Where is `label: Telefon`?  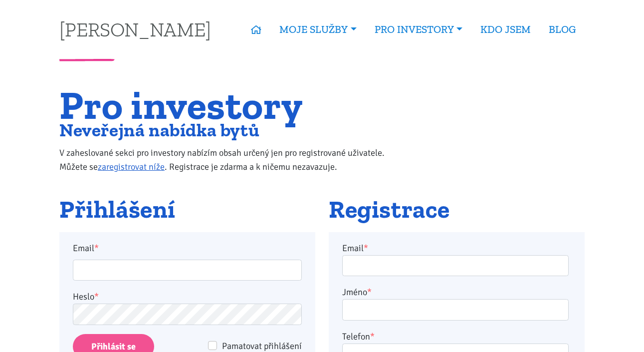
label: Telefon is located at coordinates (358, 337).